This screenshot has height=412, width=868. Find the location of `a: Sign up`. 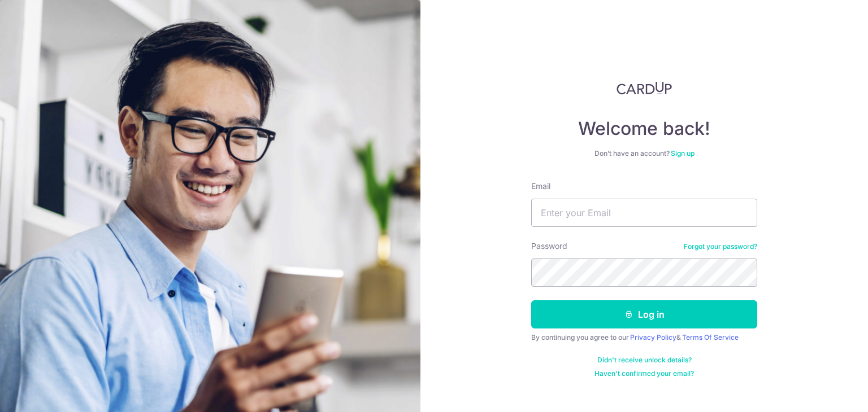

a: Sign up is located at coordinates (682, 153).